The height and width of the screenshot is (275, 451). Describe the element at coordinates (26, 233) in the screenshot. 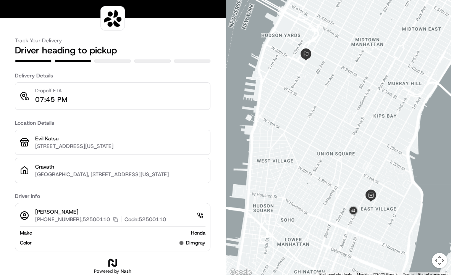

I see `span: Make` at that location.